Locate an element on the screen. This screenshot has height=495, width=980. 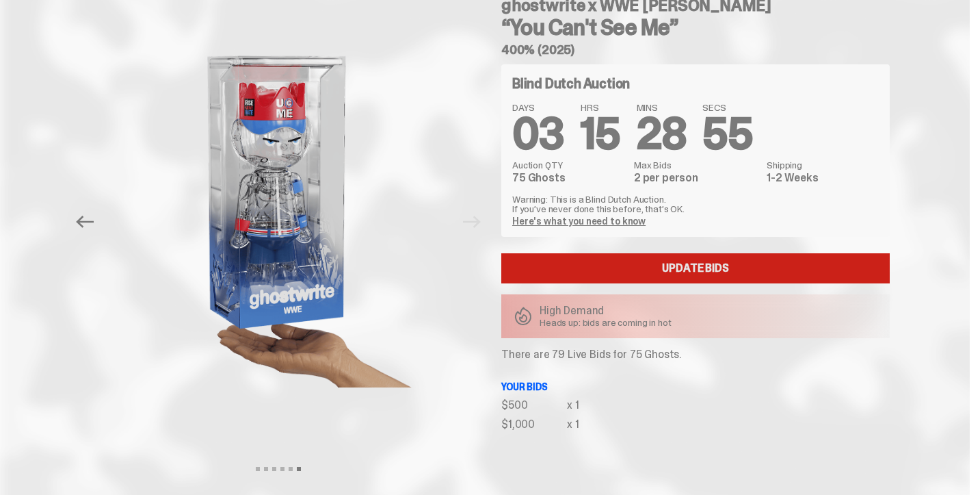
p: Warning: This is a Blind Dutch Auction. If you’ve never done this before, that’s OK. is located at coordinates (696, 204).